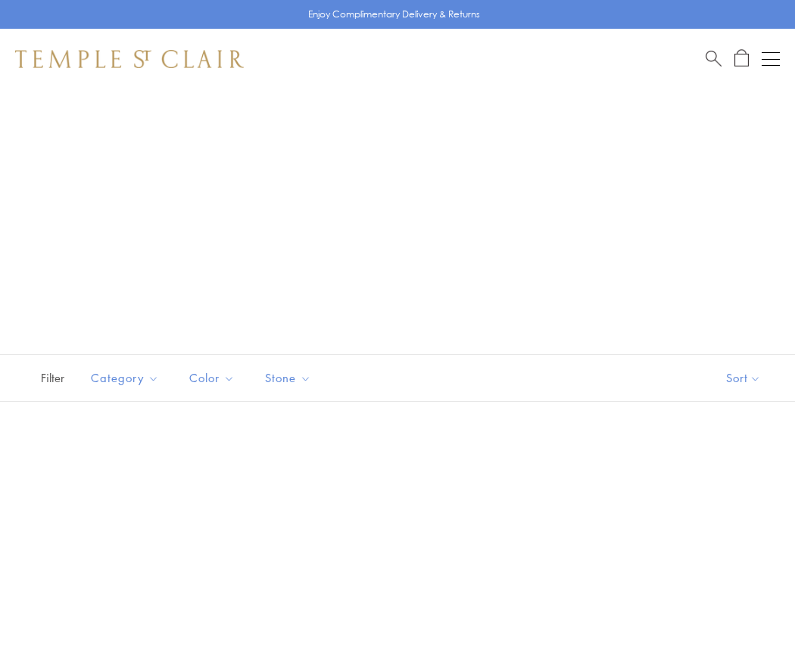  I want to click on button: Color, so click(212, 378).